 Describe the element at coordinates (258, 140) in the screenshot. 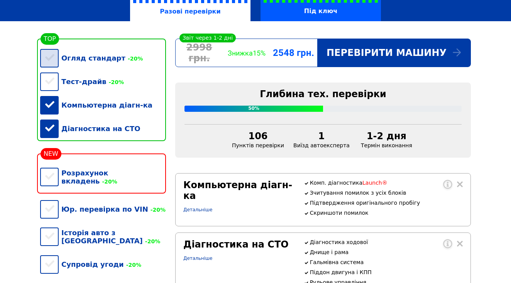

I see `div: Пунктів перевірки` at that location.